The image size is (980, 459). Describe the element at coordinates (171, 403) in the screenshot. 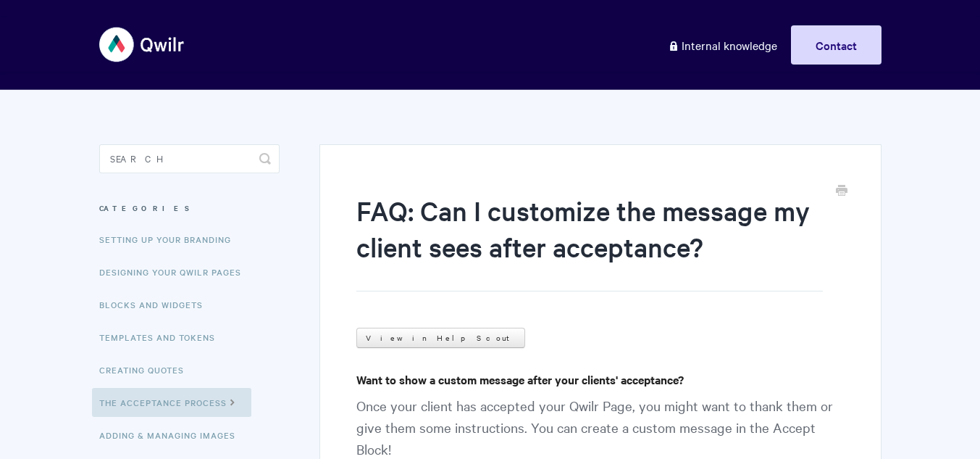

I see `a: The Acceptance Process` at that location.